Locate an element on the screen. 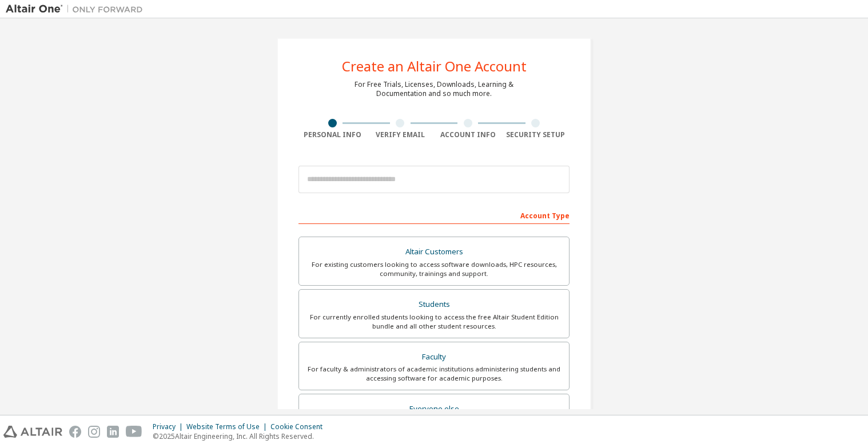 The width and height of the screenshot is (868, 448). div: Altair Customers is located at coordinates (434, 251).